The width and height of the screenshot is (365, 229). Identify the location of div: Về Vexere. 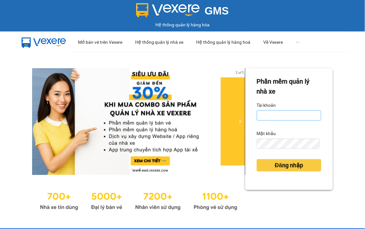
(273, 42).